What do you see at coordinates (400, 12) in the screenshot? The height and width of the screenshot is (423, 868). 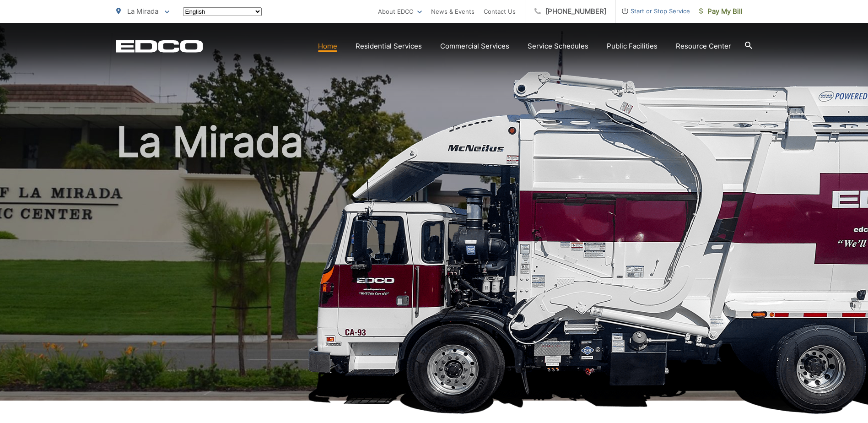 I see `a: About EDCO` at bounding box center [400, 12].